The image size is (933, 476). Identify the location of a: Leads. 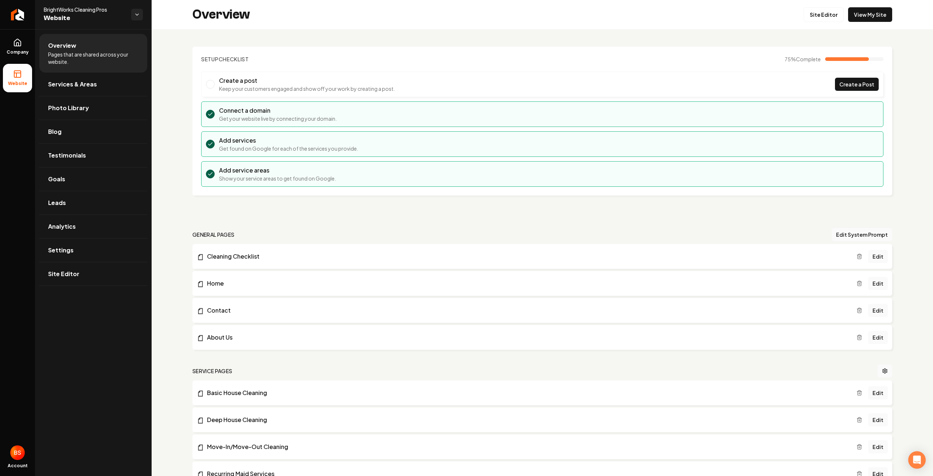
(93, 203).